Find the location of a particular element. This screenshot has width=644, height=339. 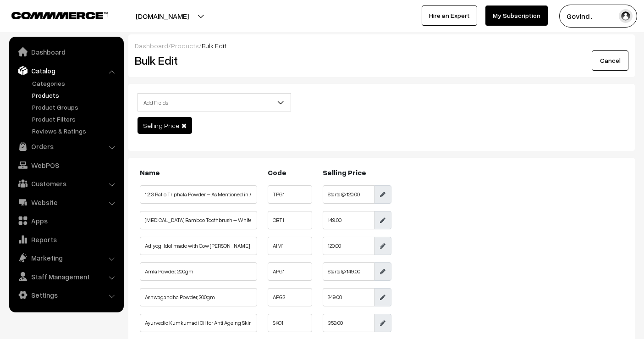

button: Govind . is located at coordinates (598, 16).